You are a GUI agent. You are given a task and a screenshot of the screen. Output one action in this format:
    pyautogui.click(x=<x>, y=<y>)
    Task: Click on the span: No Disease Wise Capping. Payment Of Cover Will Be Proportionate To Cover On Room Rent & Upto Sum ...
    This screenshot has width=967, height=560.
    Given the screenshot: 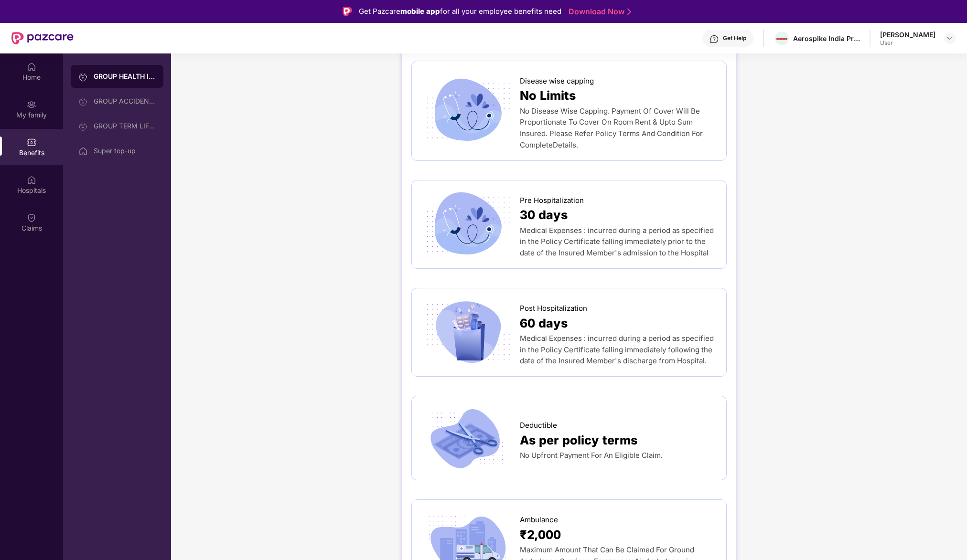 What is the action you would take?
    pyautogui.click(x=610, y=128)
    